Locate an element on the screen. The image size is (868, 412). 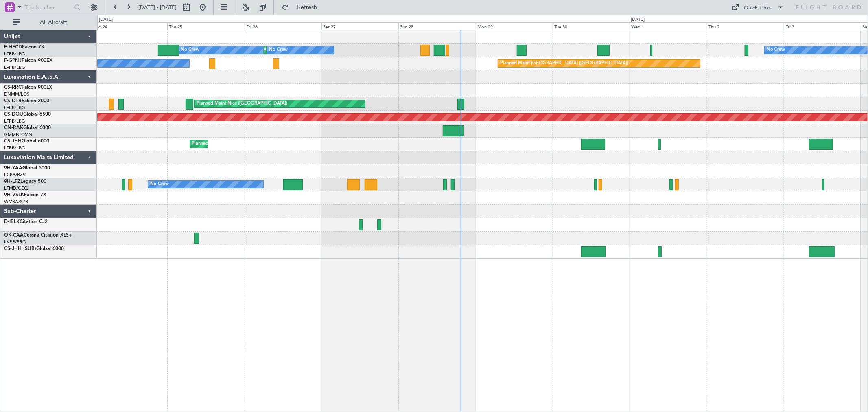
span: CS-DOU is located at coordinates (13, 115).